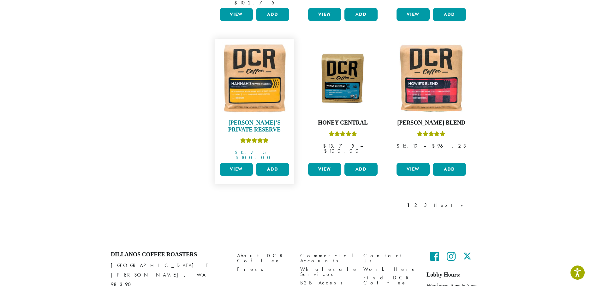  Describe the element at coordinates (431, 135) in the screenshot. I see `div: Rated 4.67 out of 5` at that location.